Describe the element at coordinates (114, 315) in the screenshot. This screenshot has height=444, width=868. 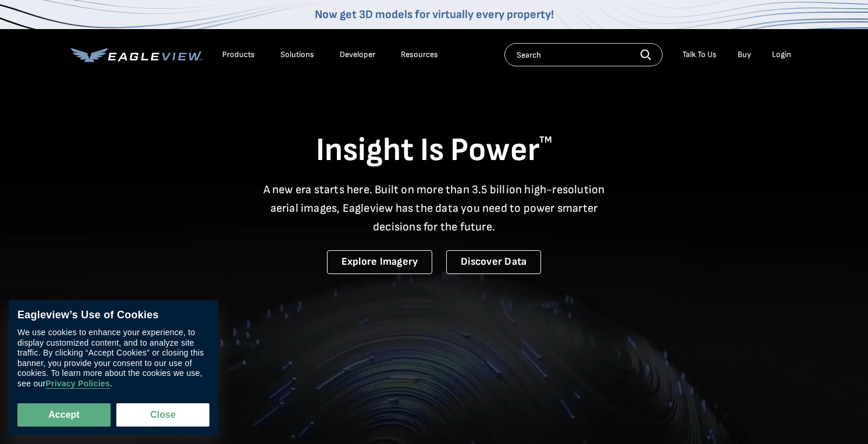
I see `div: Eagleview’s Use of Cookies` at that location.